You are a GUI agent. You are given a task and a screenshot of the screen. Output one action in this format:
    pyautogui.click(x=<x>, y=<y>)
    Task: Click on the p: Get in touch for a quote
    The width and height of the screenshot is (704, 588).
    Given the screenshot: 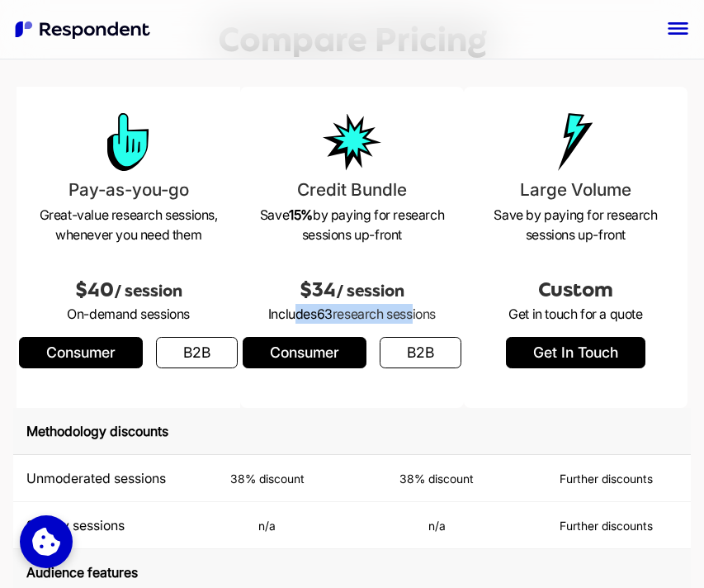 What is the action you would take?
    pyautogui.click(x=575, y=314)
    